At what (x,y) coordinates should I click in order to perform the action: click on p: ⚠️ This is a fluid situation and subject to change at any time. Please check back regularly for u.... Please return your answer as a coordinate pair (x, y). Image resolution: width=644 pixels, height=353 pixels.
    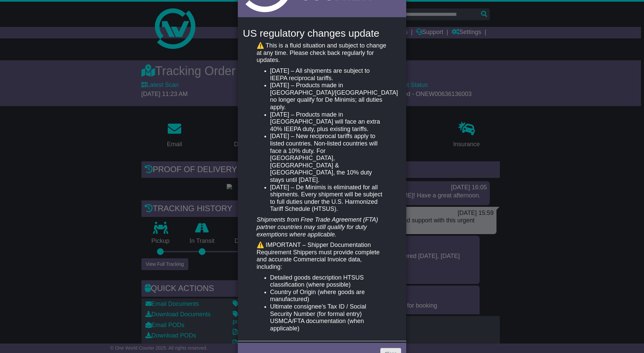
    Looking at the image, I should click on (322, 53).